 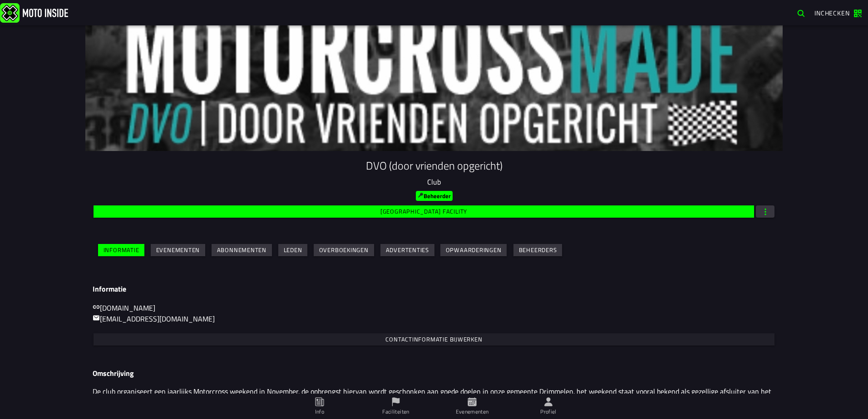 I want to click on h3: Informatie, so click(x=434, y=289).